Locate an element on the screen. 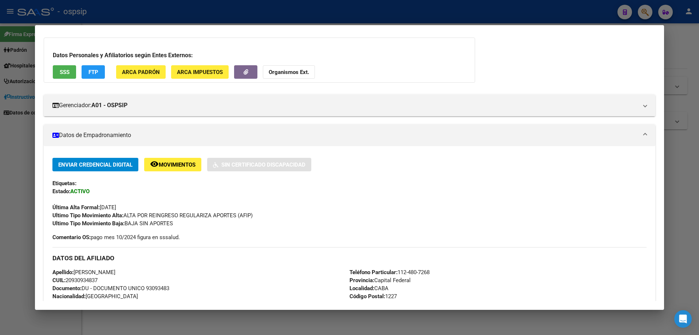  span: 112-480-7268 is located at coordinates (389, 272).